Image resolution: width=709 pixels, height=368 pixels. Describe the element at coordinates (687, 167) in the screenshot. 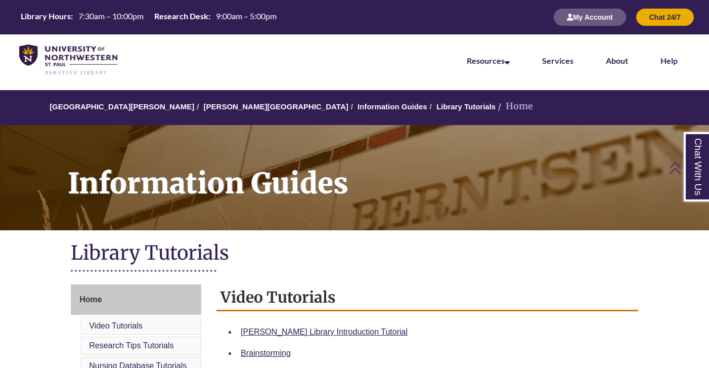

I see `a: Back to Top` at that location.